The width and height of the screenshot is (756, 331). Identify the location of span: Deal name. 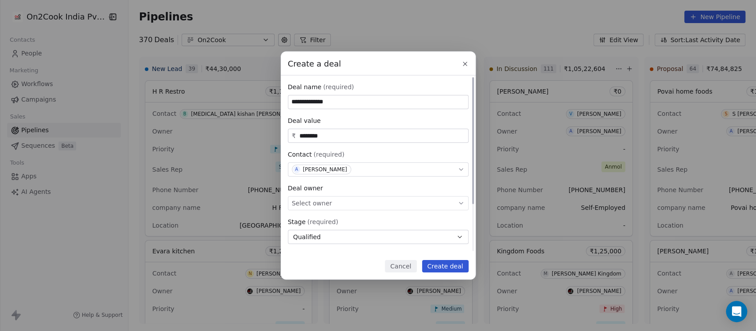
(305, 87).